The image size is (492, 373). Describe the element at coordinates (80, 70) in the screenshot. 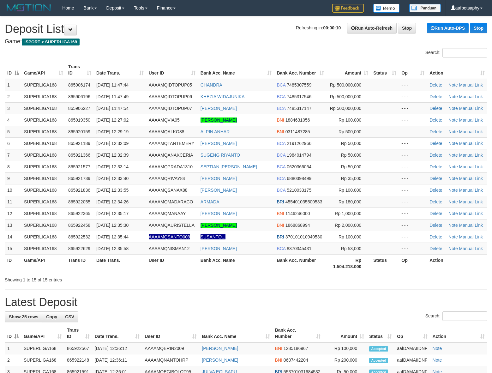

I see `th: Trans ID: activate to sort column ascending` at that location.